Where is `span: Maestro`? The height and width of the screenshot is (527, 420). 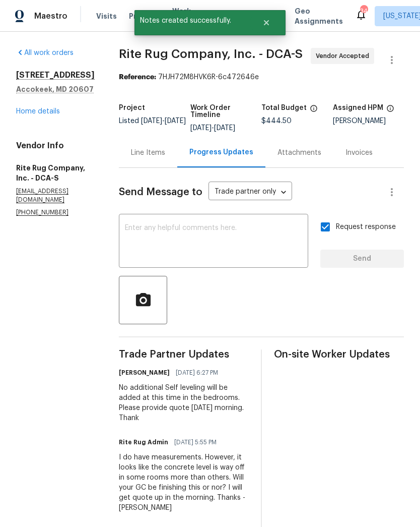
span: Maestro is located at coordinates (51, 16).